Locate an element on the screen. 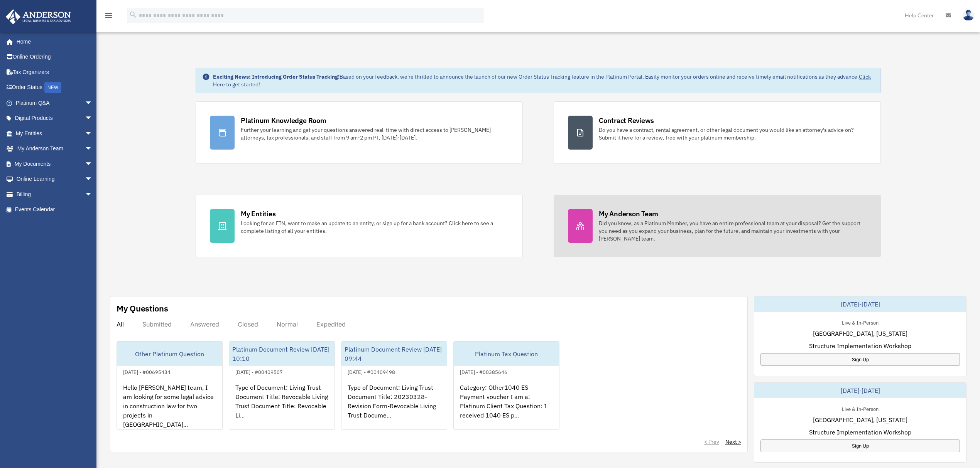  a: My Entitiesarrow_drop_down is located at coordinates (55, 133).